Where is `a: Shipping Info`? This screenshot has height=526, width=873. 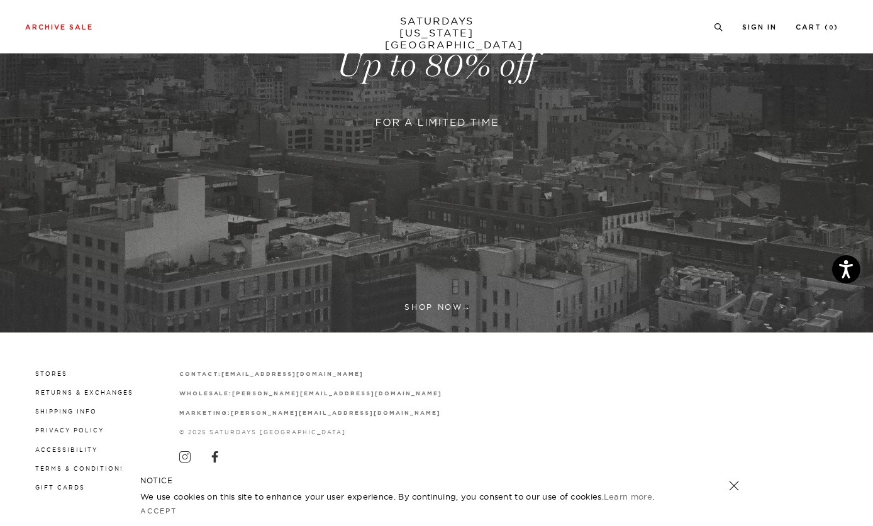 a: Shipping Info is located at coordinates (66, 411).